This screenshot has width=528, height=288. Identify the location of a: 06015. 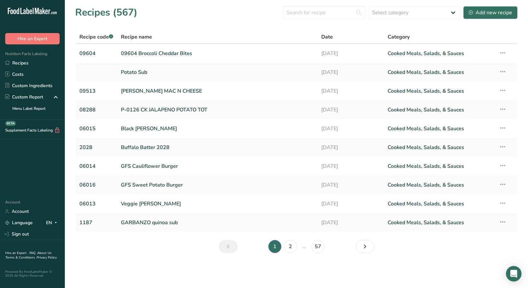
(96, 129).